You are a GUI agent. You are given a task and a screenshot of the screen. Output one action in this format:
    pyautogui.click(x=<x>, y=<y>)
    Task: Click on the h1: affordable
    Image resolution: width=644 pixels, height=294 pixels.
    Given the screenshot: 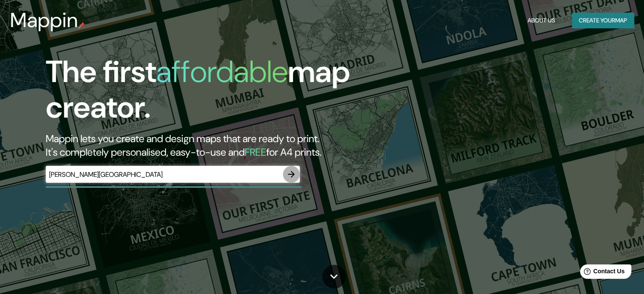 What is the action you would take?
    pyautogui.click(x=222, y=71)
    